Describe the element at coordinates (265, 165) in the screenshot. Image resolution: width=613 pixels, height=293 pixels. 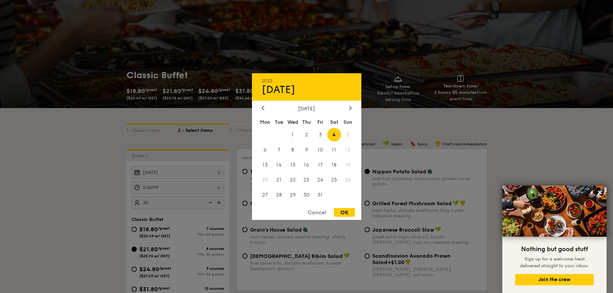
I see `span: 13` at that location.